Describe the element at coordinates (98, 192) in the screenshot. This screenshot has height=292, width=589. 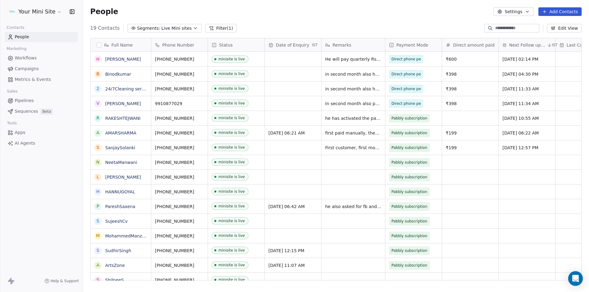
I see `div: H` at that location.